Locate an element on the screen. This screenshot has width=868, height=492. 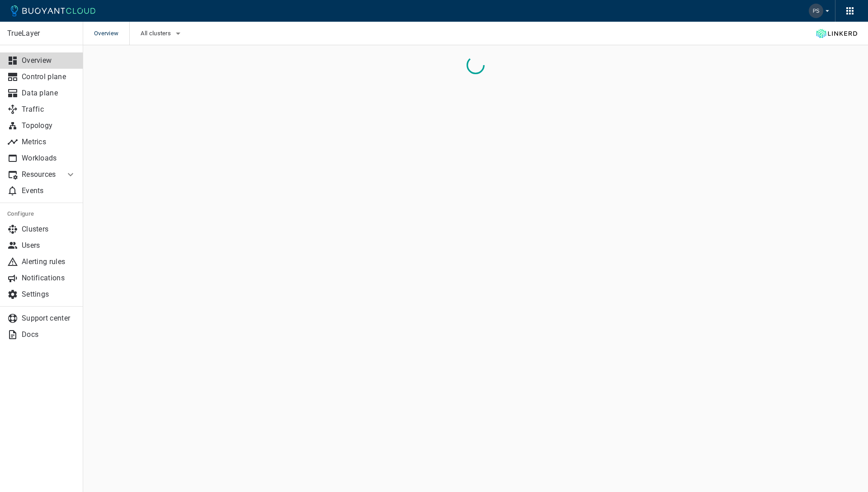
img: Patrik Singer is located at coordinates (816, 11).